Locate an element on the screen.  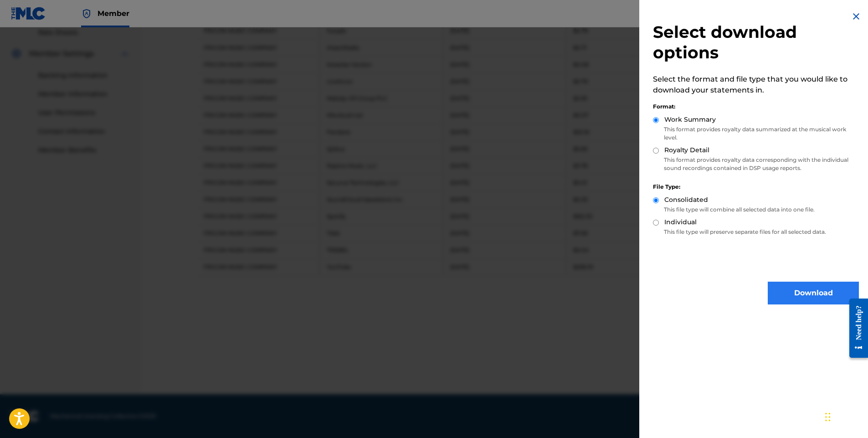
img: MLC Logo is located at coordinates (28, 13).